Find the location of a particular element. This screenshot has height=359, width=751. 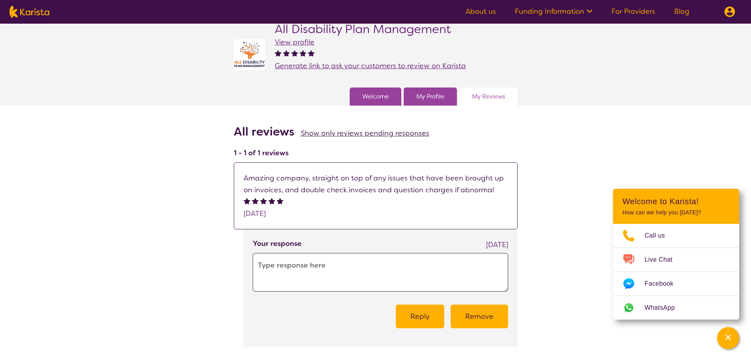

span: Facebook is located at coordinates (664, 284).